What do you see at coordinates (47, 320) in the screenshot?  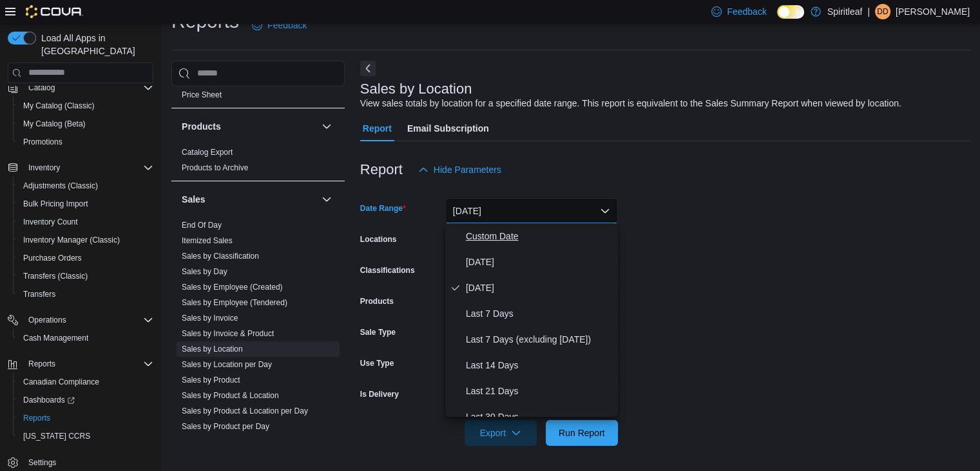 I see `span: Operations` at bounding box center [47, 320].